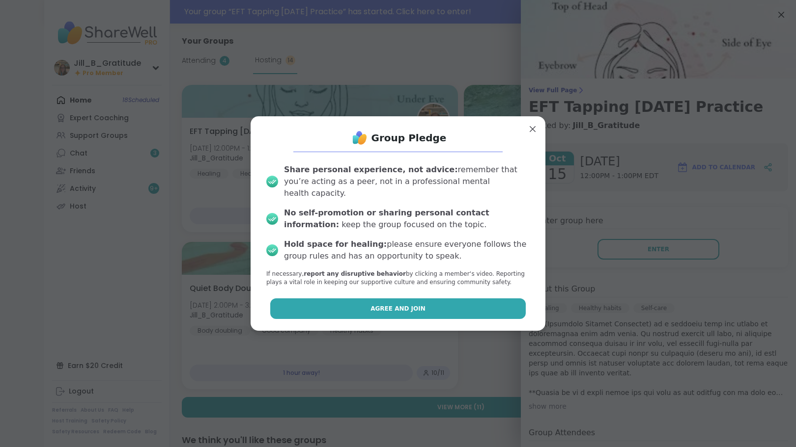 This screenshot has height=447, width=796. Describe the element at coordinates (398, 279) in the screenshot. I see `p: If necessary, by clicking a member‘s video. Reporting plays a vital role in keeping our supportiv...` at that location.